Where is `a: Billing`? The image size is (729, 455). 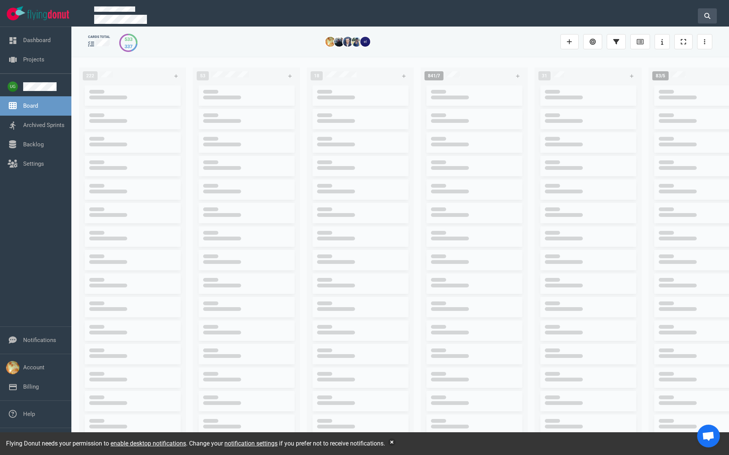 a: Billing is located at coordinates (31, 387).